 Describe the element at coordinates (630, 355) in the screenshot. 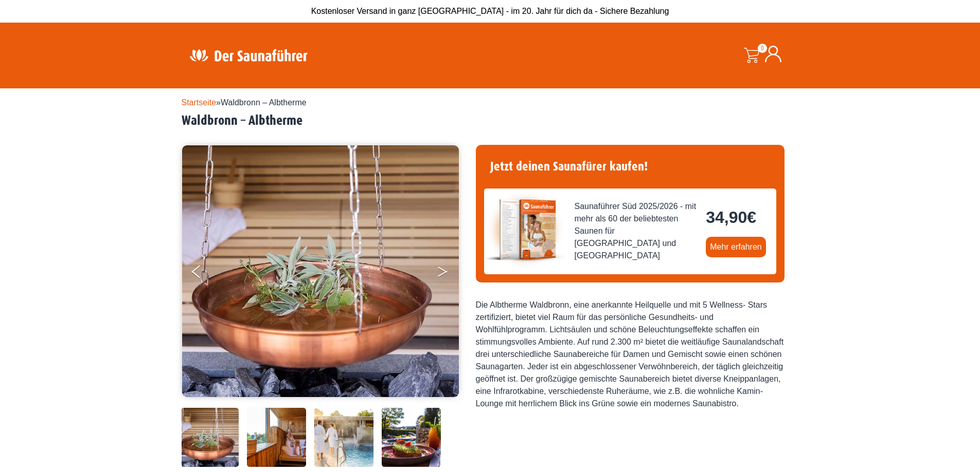

I see `div: Die Albtherme Waldbronn, eine anerkannte Heilquelle und mit 5 Wellness- Stars zertifiziert, biete...` at that location.